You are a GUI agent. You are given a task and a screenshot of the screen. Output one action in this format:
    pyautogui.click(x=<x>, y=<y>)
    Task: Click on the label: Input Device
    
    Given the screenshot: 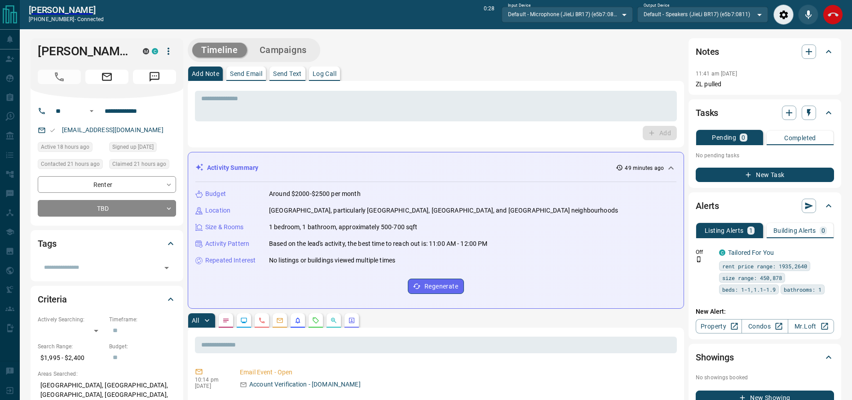 What is the action you would take?
    pyautogui.click(x=519, y=5)
    